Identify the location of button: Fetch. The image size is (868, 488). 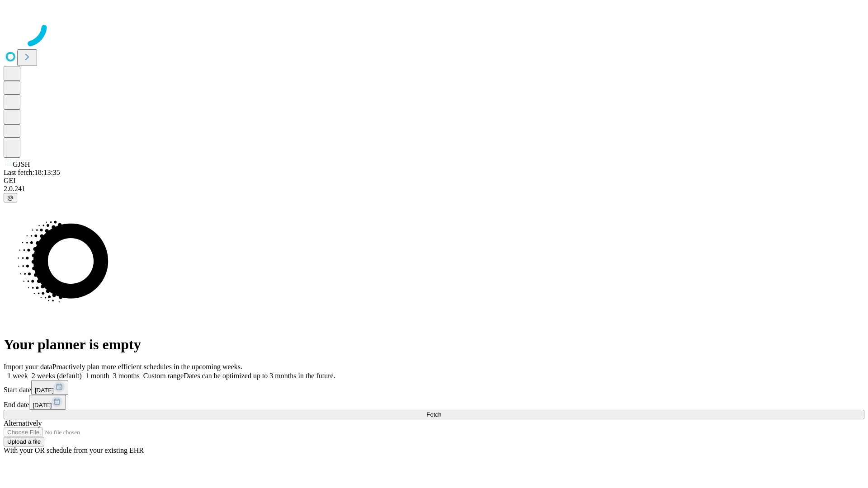
(434, 414).